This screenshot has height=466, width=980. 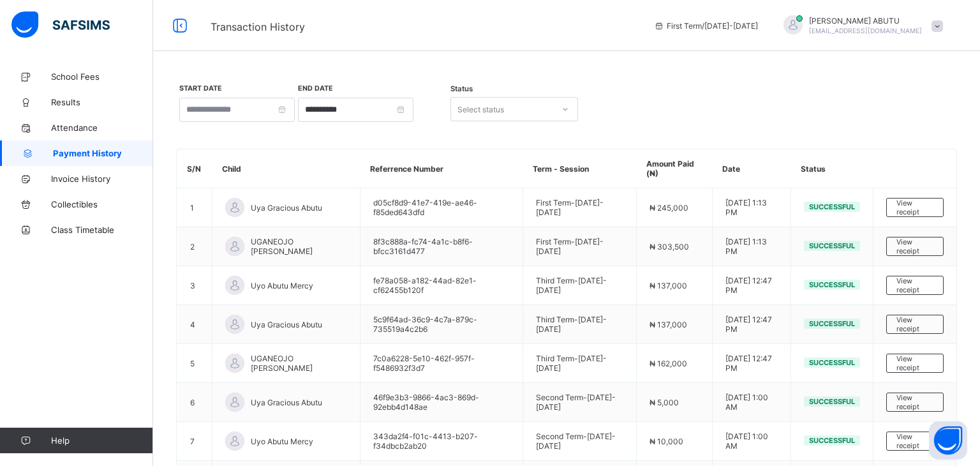 I want to click on span: Transaction History, so click(x=258, y=27).